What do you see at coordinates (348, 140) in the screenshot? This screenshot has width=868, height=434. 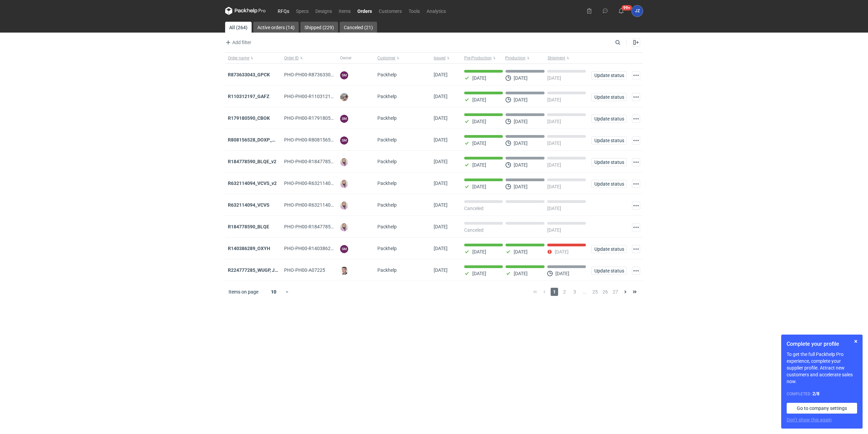 I see `a: R808156528_DOXP_QFAF_BZBP_ZUYK_WQLV_OKHN_JELH_EVFV_FTDR_ZOWV_CHID_YARY_QVFE_PQSG_HWQ` at bounding box center [348, 140].